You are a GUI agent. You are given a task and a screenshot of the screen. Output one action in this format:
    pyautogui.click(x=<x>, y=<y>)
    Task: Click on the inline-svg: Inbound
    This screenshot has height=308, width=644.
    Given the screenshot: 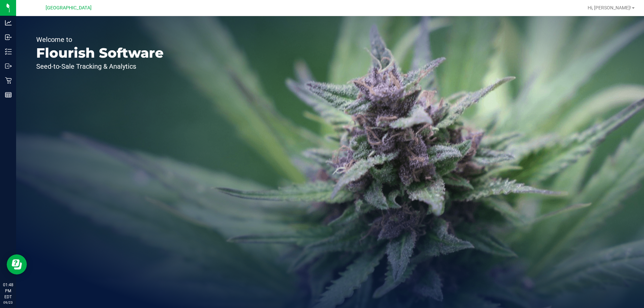 What is the action you would take?
    pyautogui.click(x=8, y=37)
    